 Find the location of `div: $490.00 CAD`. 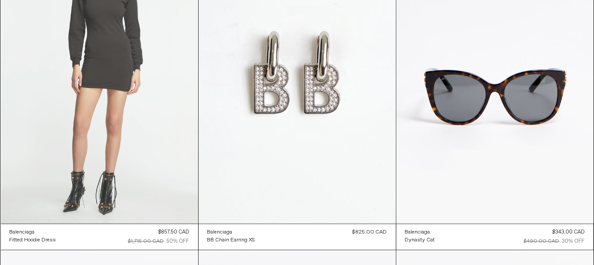

div: $490.00 CAD is located at coordinates (542, 241).